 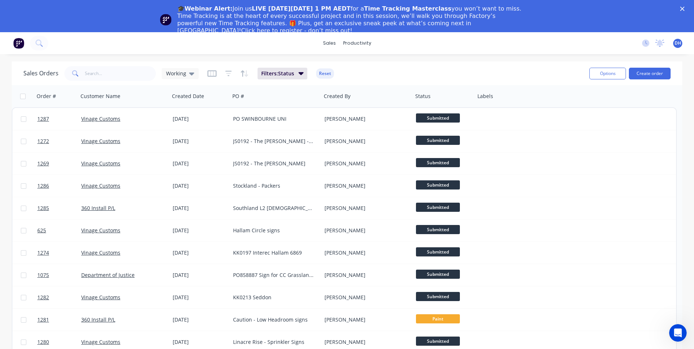 What do you see at coordinates (19, 43) in the screenshot?
I see `img: Factory` at bounding box center [19, 43].